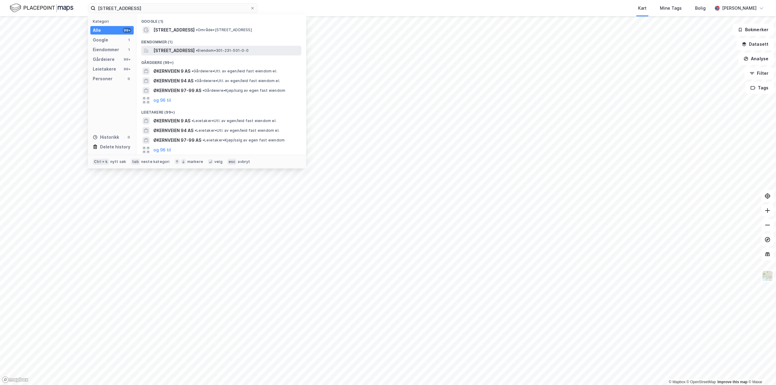 This screenshot has width=776, height=385. Describe the element at coordinates (101, 162) in the screenshot. I see `div: Ctrl + k` at that location.